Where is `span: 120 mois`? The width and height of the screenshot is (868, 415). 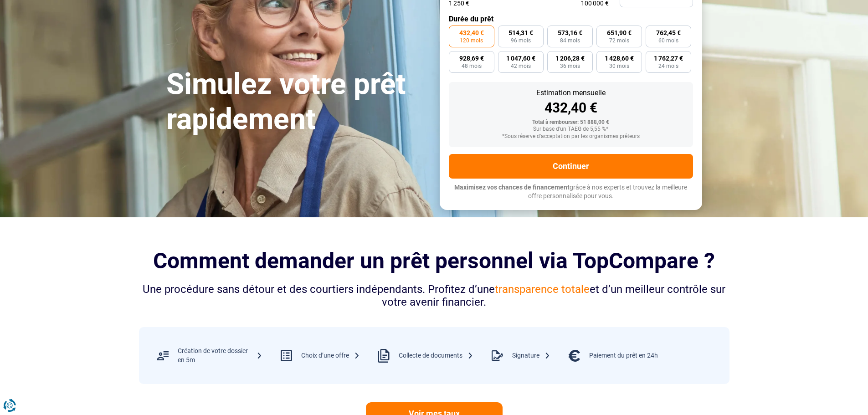 span: 120 mois is located at coordinates (471, 40).